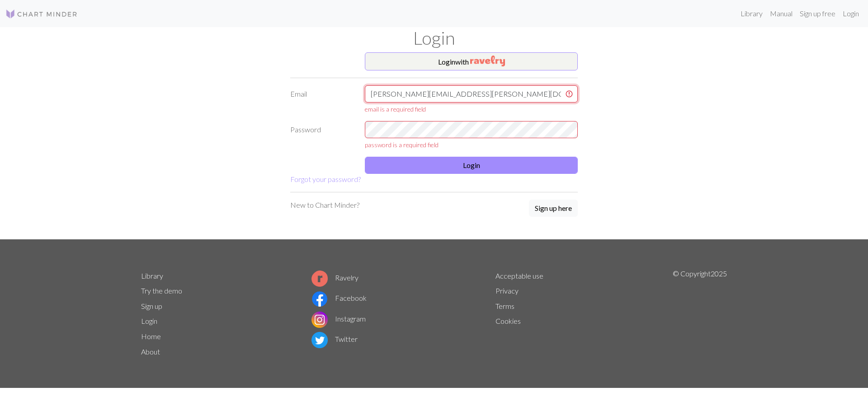  Describe the element at coordinates (471, 166) in the screenshot. I see `button: Login` at that location.